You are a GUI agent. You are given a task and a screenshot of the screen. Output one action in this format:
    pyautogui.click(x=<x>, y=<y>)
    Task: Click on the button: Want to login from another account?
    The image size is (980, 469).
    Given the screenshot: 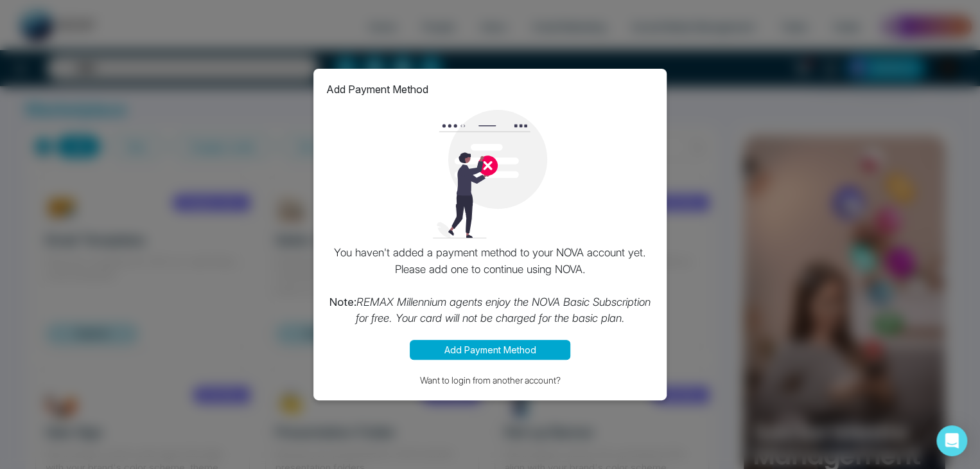 What is the action you would take?
    pyautogui.click(x=490, y=379)
    